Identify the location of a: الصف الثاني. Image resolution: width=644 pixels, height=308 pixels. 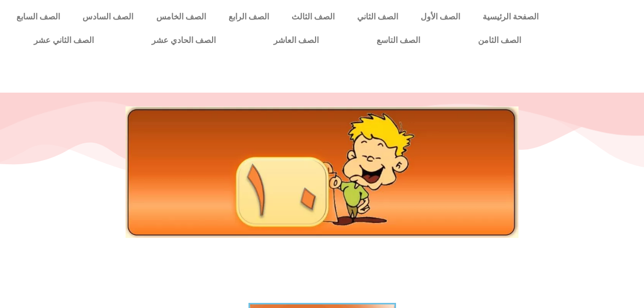
(378, 17).